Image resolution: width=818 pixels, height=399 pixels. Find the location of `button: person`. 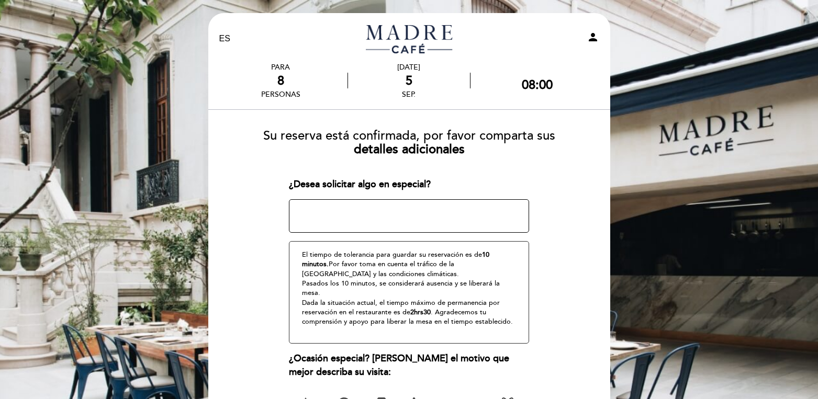

button: person is located at coordinates (593, 39).